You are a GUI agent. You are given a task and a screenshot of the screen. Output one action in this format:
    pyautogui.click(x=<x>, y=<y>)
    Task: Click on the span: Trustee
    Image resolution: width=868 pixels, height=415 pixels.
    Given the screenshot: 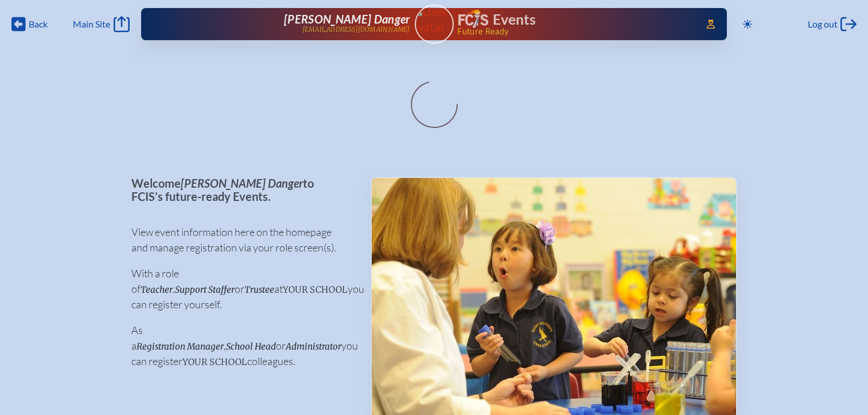 What is the action you would take?
    pyautogui.click(x=259, y=289)
    